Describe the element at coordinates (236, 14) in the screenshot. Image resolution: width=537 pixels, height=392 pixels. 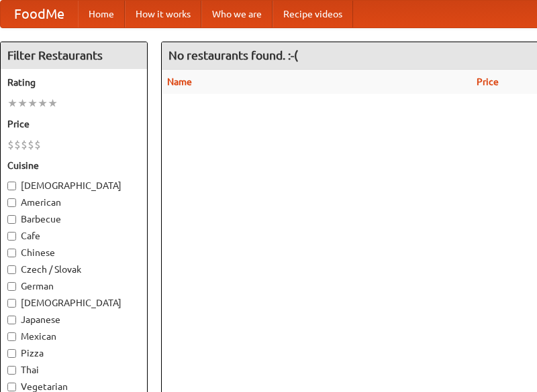
I see `a: Who we are` at that location.